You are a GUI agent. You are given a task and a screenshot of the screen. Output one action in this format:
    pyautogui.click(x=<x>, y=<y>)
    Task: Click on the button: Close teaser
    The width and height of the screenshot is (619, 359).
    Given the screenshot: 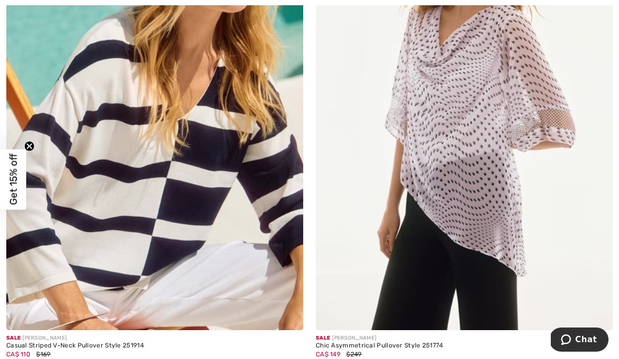 What is the action you would take?
    pyautogui.click(x=29, y=146)
    